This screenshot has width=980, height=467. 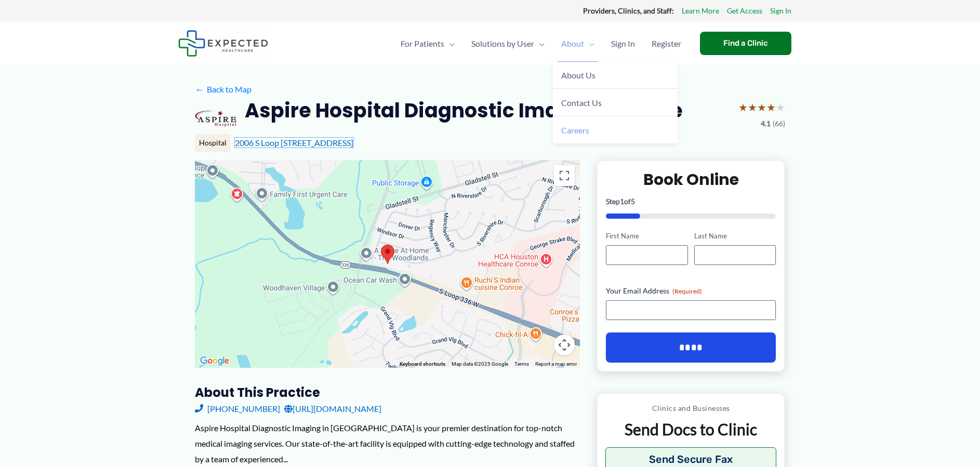 I want to click on span: About Us, so click(x=578, y=75).